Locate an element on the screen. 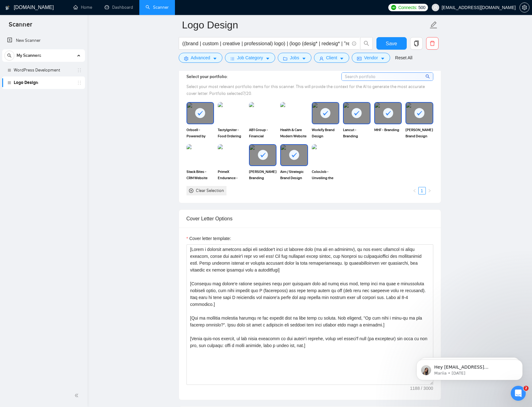 This screenshot has width=532, height=407. span: info-circle is located at coordinates (354, 43).